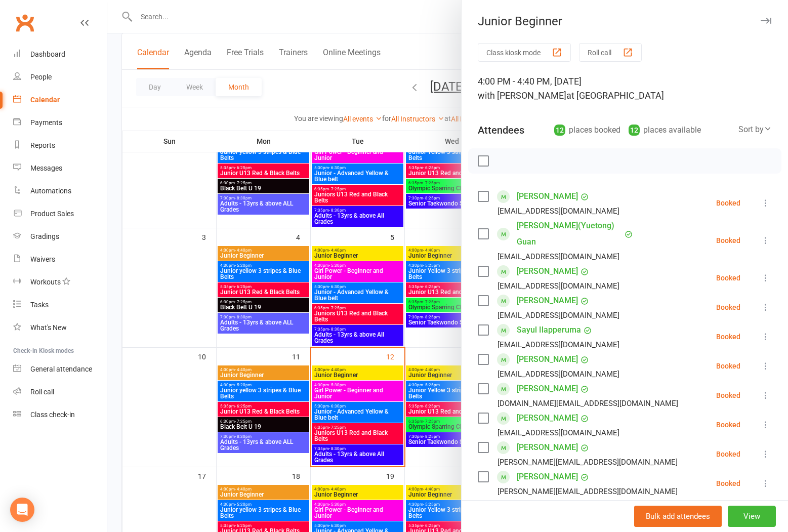 This screenshot has width=788, height=532. I want to click on div: Product Sales, so click(52, 213).